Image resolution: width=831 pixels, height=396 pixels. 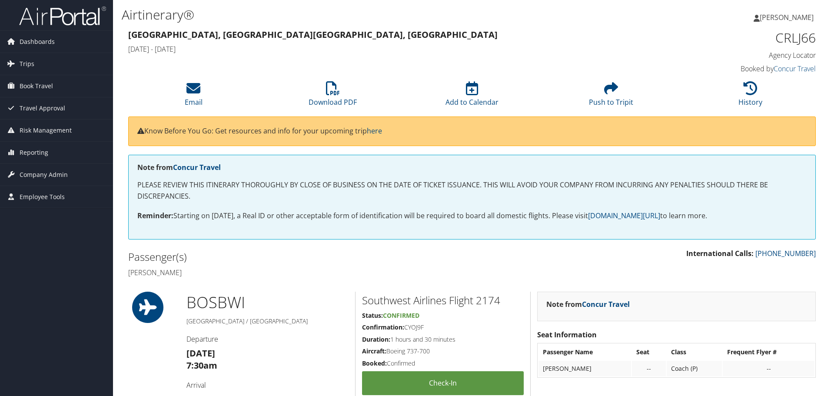 I want to click on h5: CYOJ9F, so click(x=443, y=327).